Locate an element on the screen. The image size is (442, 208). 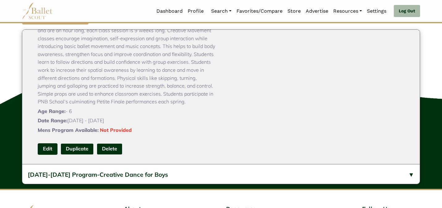
a: Duplicate is located at coordinates (77, 149).